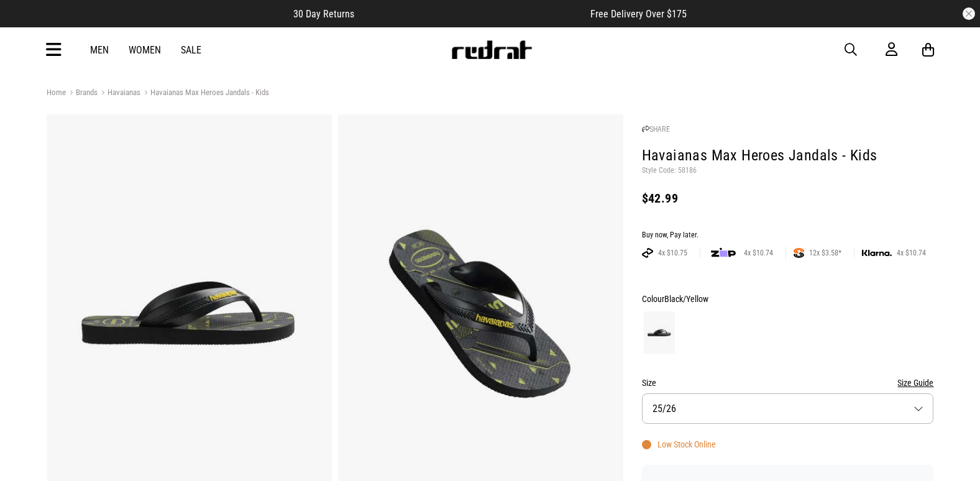 This screenshot has width=980, height=481. What do you see at coordinates (204, 93) in the screenshot?
I see `a: Havaianas Max Heroes Jandals - Kids` at bounding box center [204, 93].